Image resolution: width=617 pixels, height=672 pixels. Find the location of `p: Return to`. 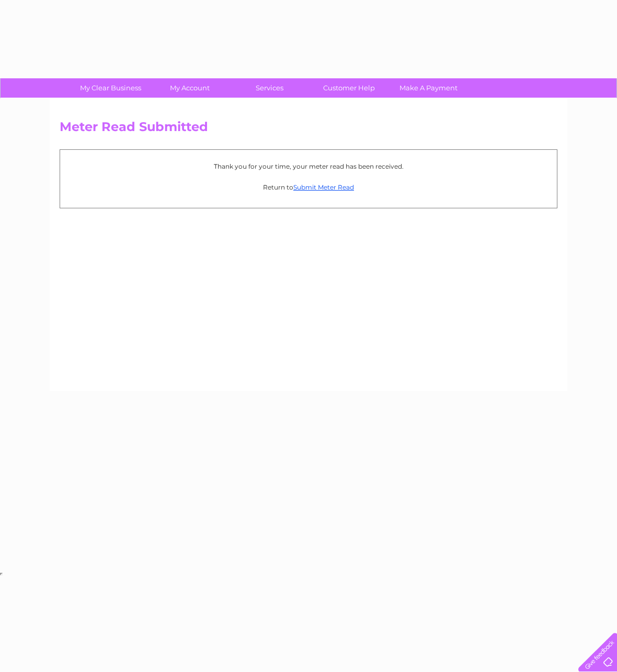

p: Return to is located at coordinates (308, 187).